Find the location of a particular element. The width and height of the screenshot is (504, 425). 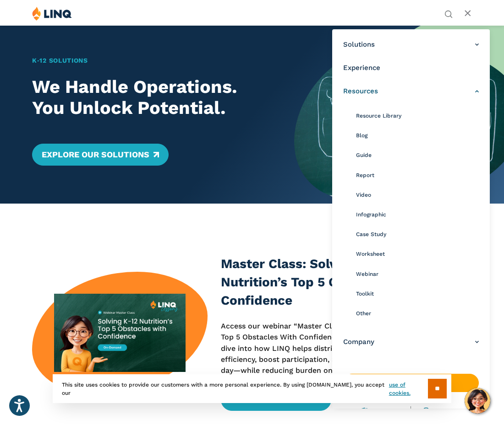

a: Infographic is located at coordinates (417, 215).